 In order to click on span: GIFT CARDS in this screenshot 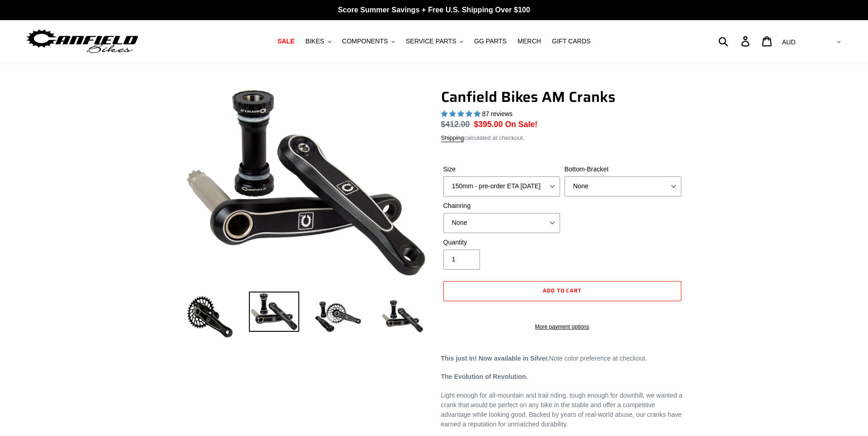, I will do `click(571, 41)`.